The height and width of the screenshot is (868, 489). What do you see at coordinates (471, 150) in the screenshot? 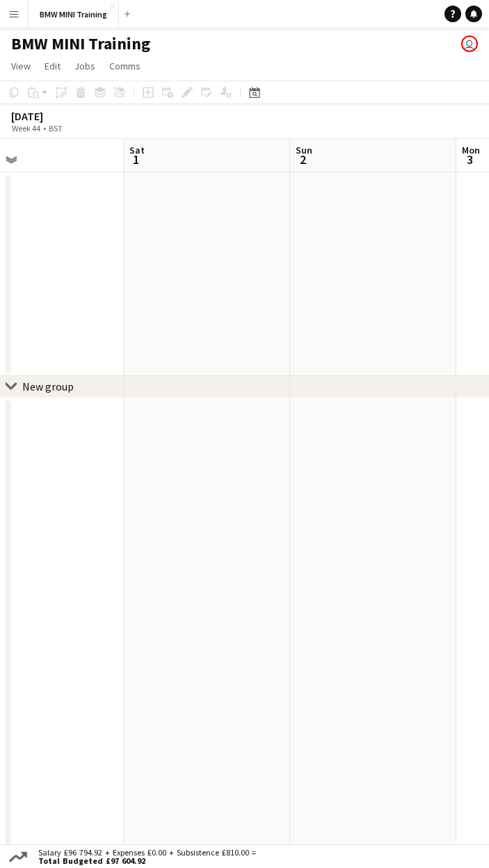
I see `span: Mon` at bounding box center [471, 150].